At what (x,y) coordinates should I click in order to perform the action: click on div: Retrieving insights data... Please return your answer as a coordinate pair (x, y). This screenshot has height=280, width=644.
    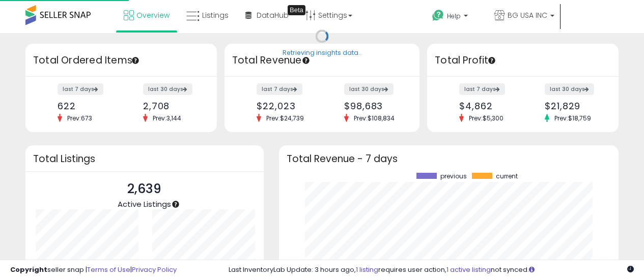
    Looking at the image, I should click on (322, 54).